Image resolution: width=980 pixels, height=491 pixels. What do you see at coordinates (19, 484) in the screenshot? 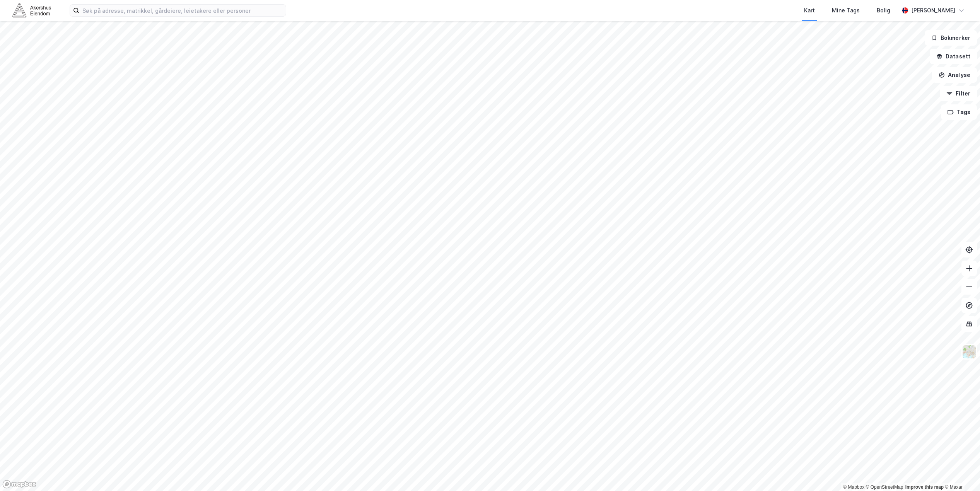
I see `a: Mapbox homepage` at bounding box center [19, 484].